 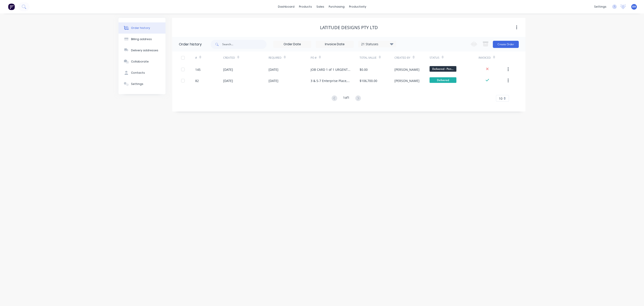 What do you see at coordinates (600, 6) in the screenshot?
I see `div: settings` at bounding box center [600, 6].